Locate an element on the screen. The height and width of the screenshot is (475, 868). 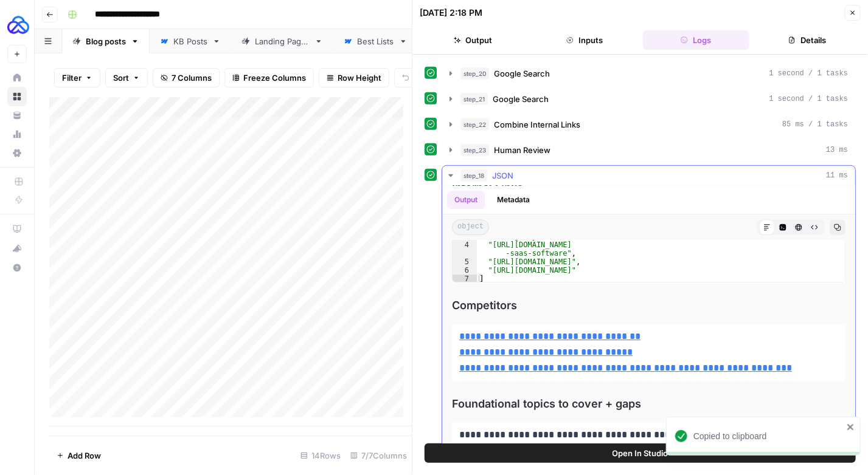
span: Human Review is located at coordinates (522, 150).